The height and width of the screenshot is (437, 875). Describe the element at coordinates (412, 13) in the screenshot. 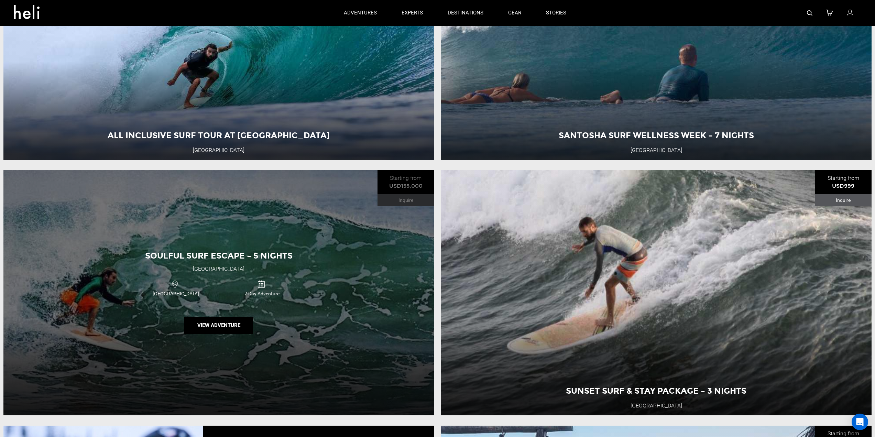

I see `p: experts` at that location.